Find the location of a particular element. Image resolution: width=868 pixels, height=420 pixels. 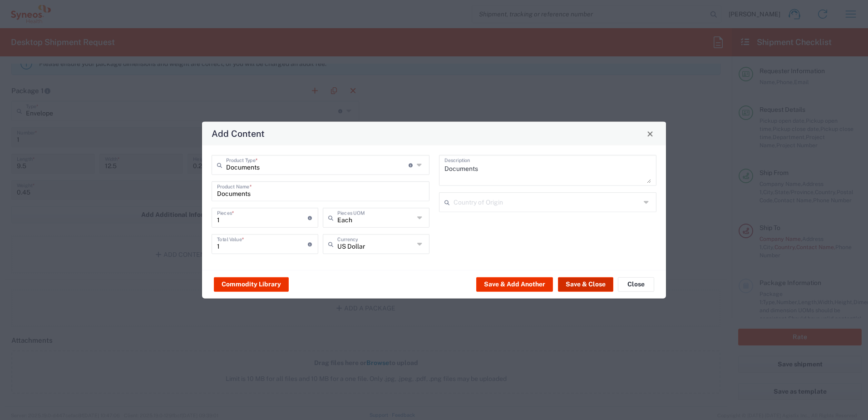

button: Save & Add Another is located at coordinates (514, 284).